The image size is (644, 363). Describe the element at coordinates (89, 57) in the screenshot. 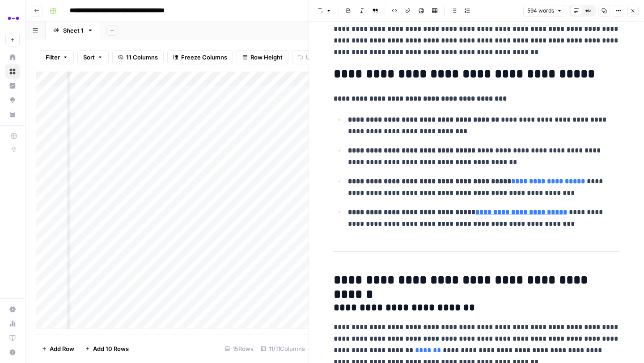

I see `span: Sort` at that location.